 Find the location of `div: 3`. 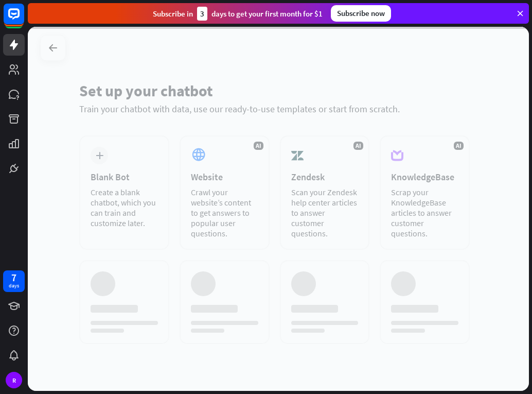

div: 3 is located at coordinates (202, 13).